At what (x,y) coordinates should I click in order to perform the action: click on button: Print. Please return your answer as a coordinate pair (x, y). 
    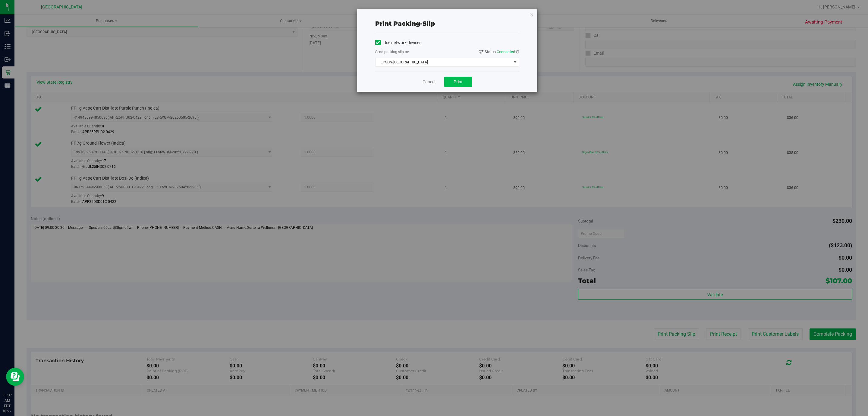
    Looking at the image, I should click on (458, 82).